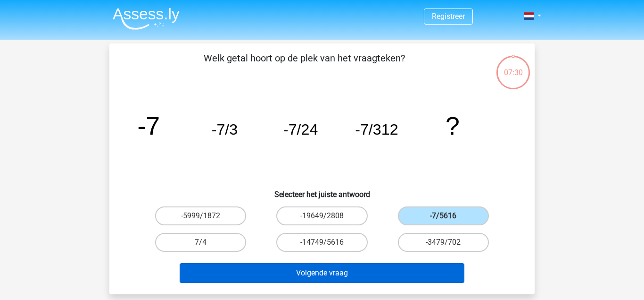 The height and width of the screenshot is (300, 644). What do you see at coordinates (300, 129) in the screenshot?
I see `tspan: -7/24` at bounding box center [300, 129].